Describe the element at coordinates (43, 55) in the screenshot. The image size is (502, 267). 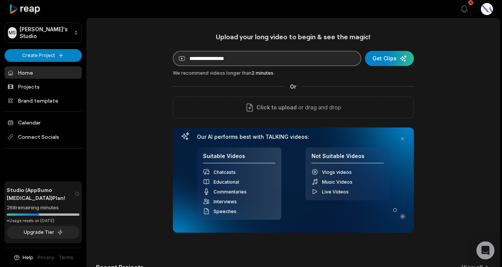
I see `button: Create Project` at that location.